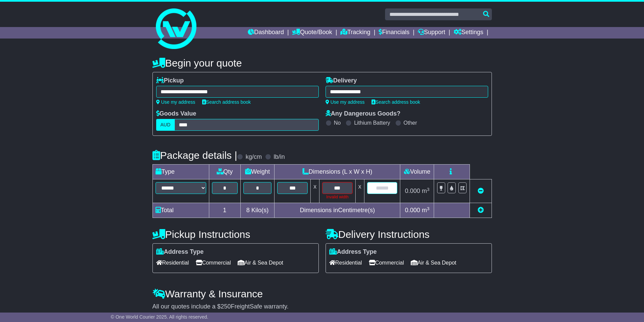 The image size is (644, 322). I want to click on a: Quote/Book, so click(312, 33).